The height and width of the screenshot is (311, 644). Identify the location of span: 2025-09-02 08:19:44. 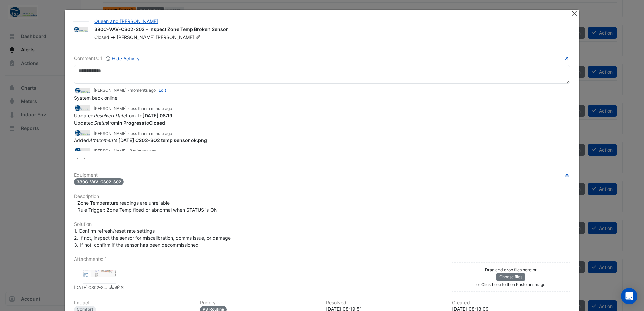
(151, 133).